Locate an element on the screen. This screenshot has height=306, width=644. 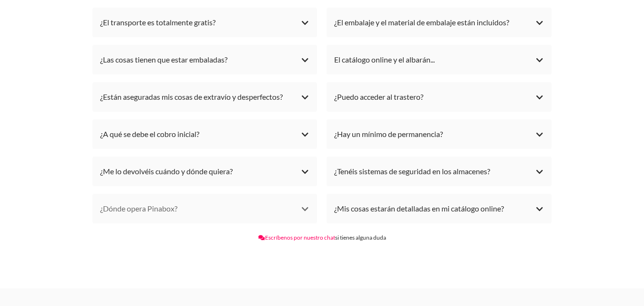
div: El catálogo online y el albarán... is located at coordinates (439, 60).